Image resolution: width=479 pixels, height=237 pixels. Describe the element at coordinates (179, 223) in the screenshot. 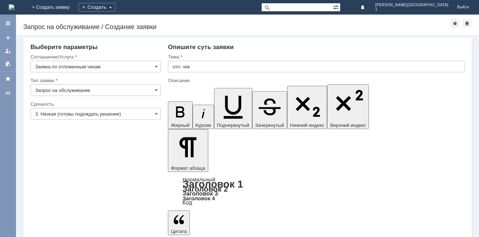

I see `button: Цитата` at that location.